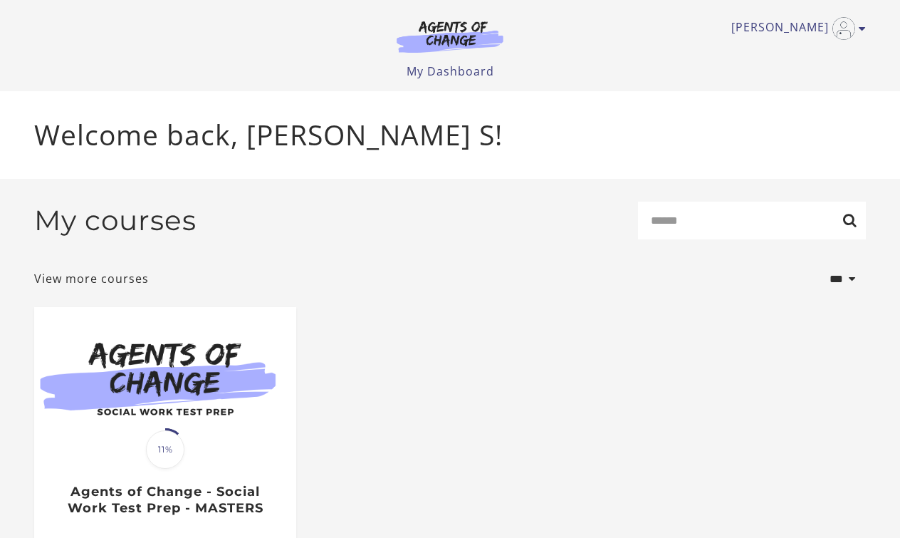  I want to click on span: 11%, so click(165, 449).